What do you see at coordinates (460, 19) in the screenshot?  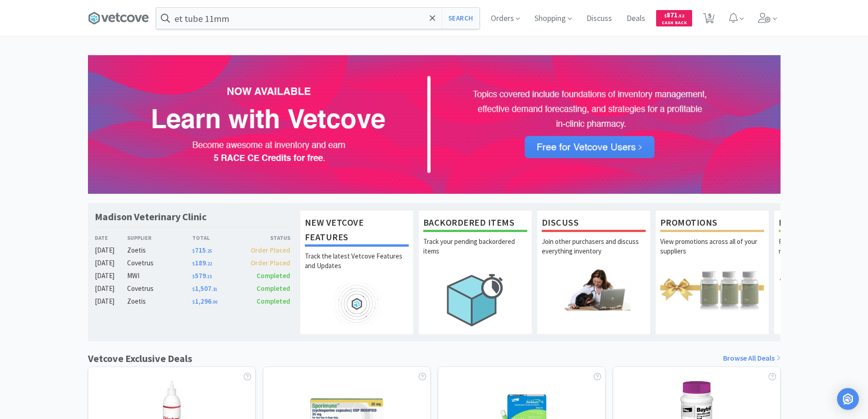 I see `button: Search` at bounding box center [460, 19].